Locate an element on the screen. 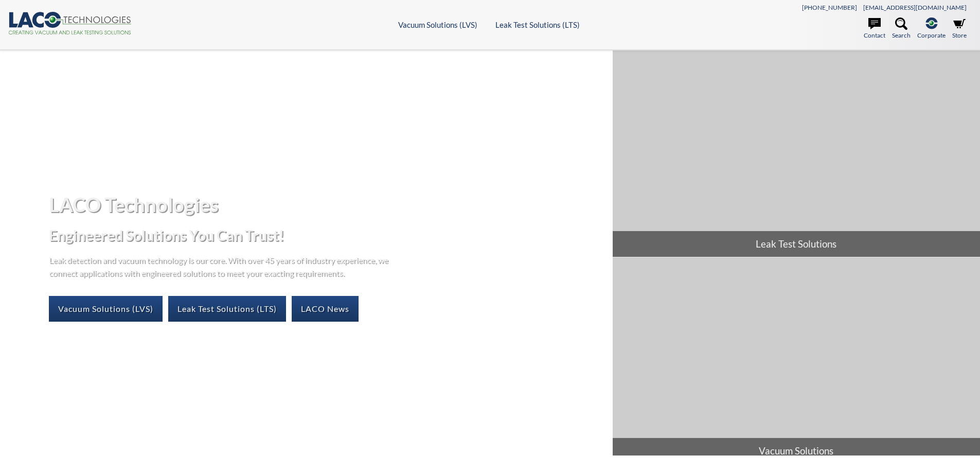 This screenshot has width=980, height=473. a: Search is located at coordinates (901, 28).